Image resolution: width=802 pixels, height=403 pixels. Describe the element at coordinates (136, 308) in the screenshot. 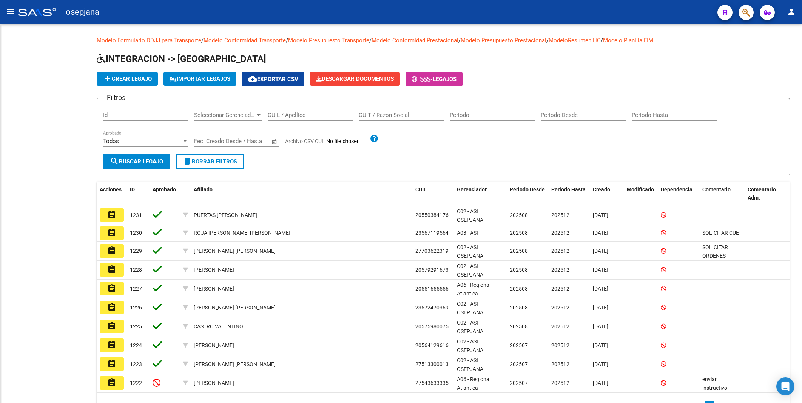

I see `span: 1226` at that location.